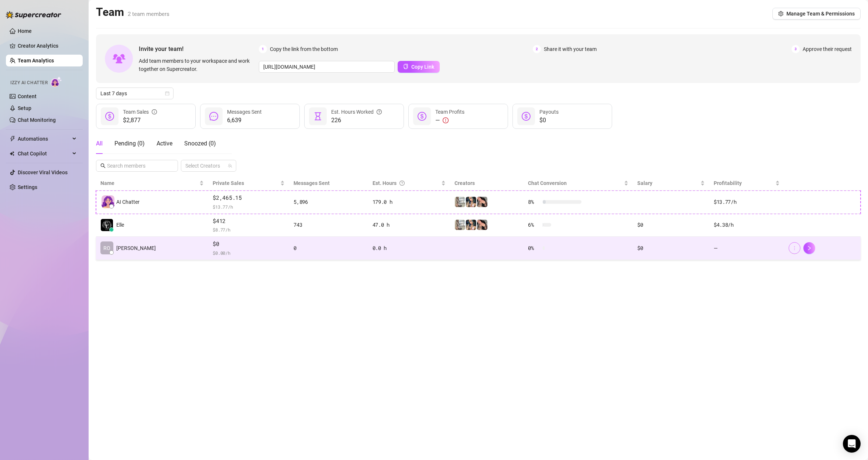 The image size is (868, 460). What do you see at coordinates (244, 120) in the screenshot?
I see `span: 6,639` at bounding box center [244, 120].